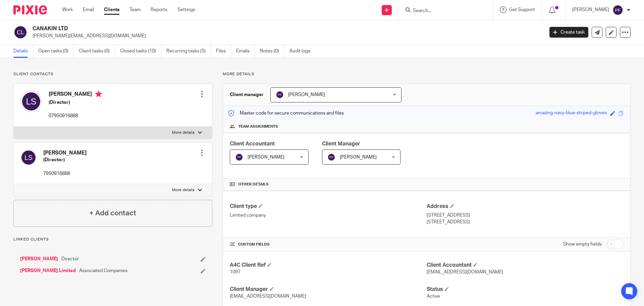 The height and width of the screenshot is (306, 644). I want to click on span: Get Support, so click(522, 9).